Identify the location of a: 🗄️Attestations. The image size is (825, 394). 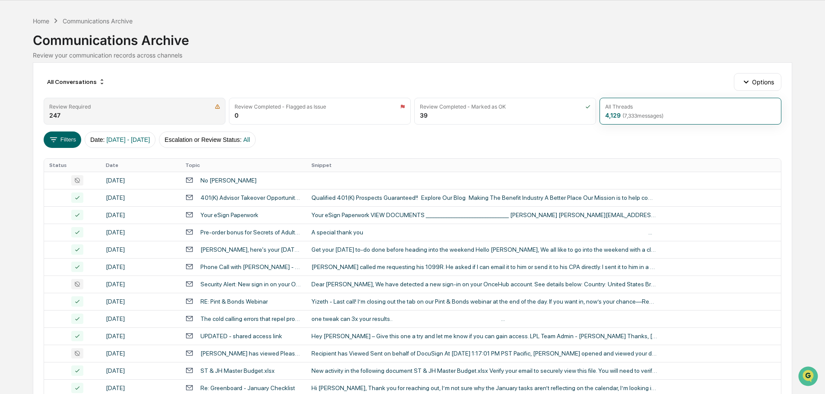
(85, 113).